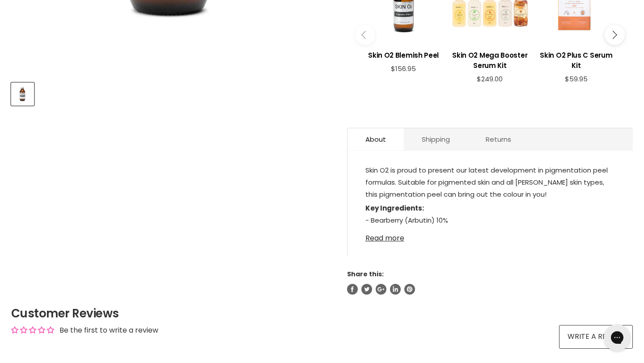  Describe the element at coordinates (404, 55) in the screenshot. I see `h3: Skin O2 Blemish Peel` at that location.